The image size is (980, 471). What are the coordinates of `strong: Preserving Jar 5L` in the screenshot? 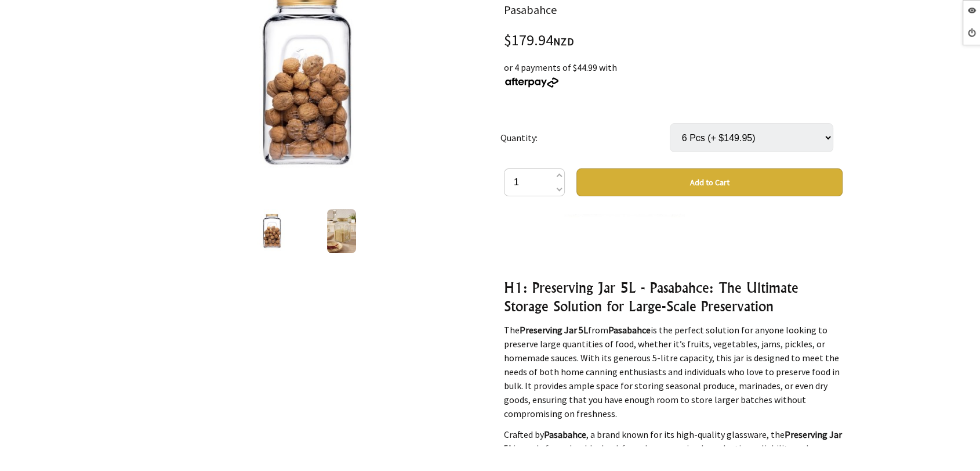 It's located at (554, 330).